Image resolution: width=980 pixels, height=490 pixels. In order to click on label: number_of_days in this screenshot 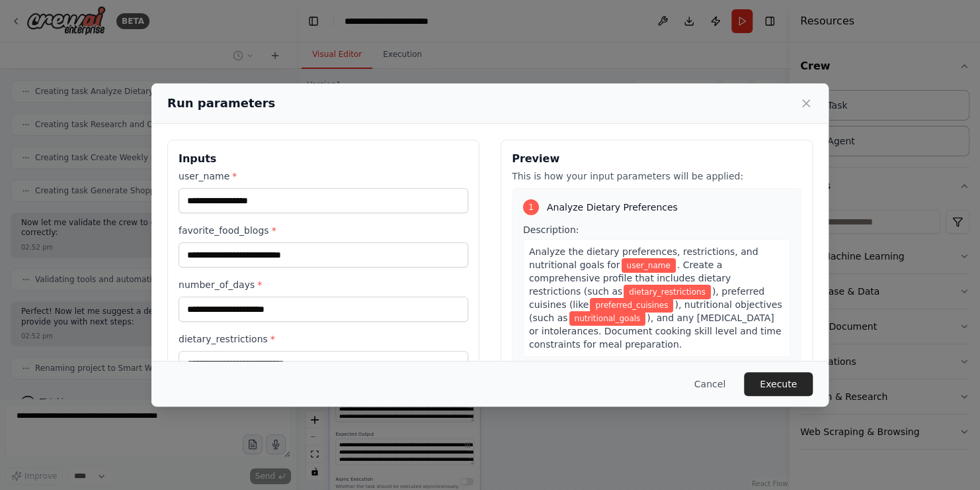, I will do `click(324, 285)`.